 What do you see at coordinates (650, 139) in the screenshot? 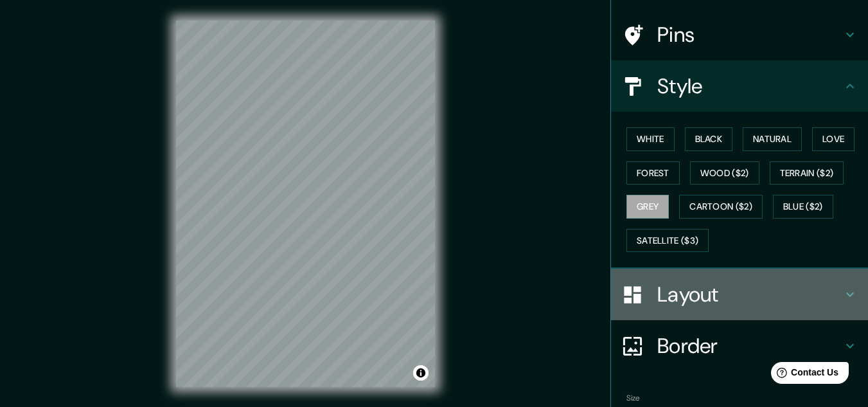
I see `button: White` at bounding box center [650, 139].